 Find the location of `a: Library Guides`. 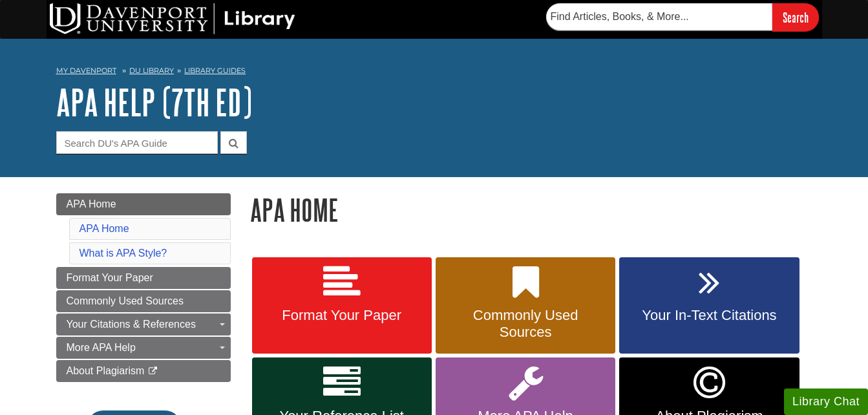

a: Library Guides is located at coordinates (215, 70).